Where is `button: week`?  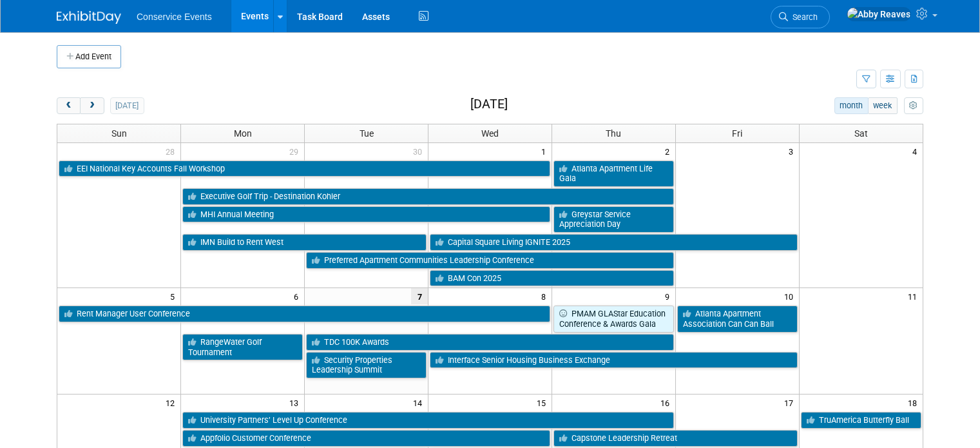 button: week is located at coordinates (882, 106).